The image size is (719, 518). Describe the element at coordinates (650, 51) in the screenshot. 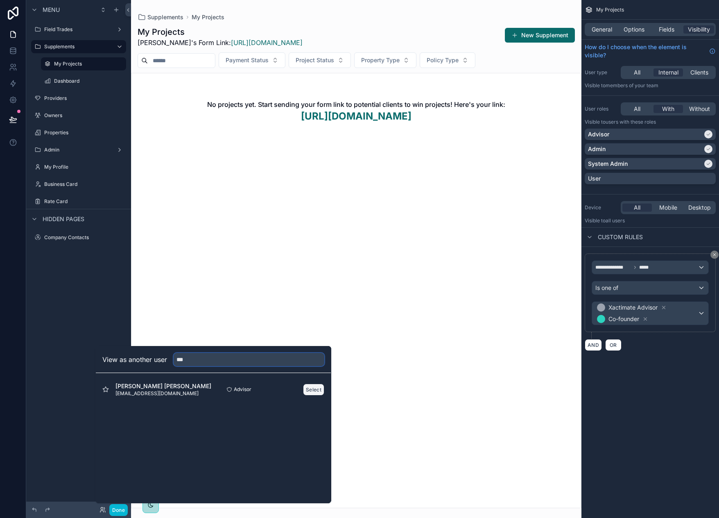

I see `a: How do I choose when the element is visible?` at that location.